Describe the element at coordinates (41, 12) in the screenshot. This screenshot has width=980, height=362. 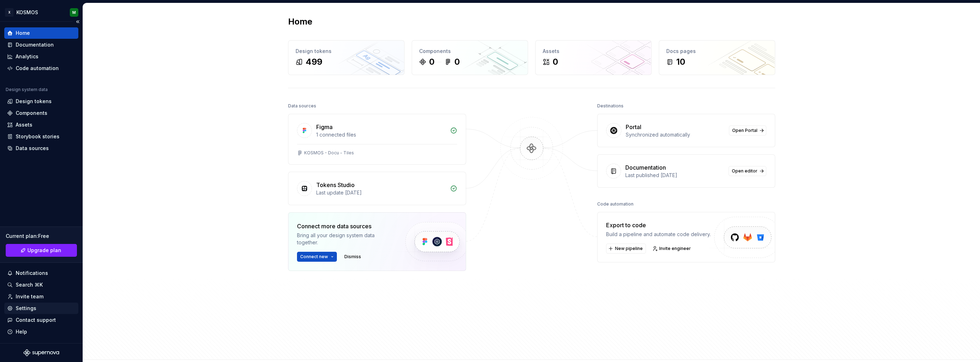
I see `button: XKOSMOSM` at that location.